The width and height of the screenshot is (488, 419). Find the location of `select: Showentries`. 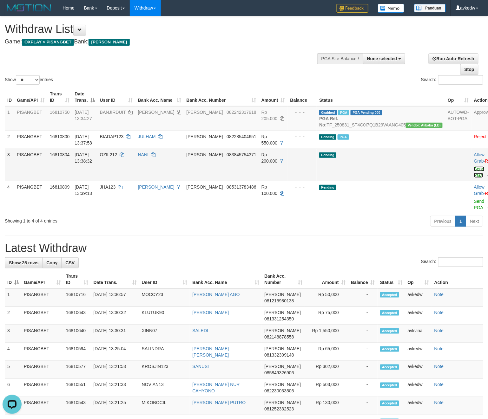

select: Showentries is located at coordinates (28, 80).